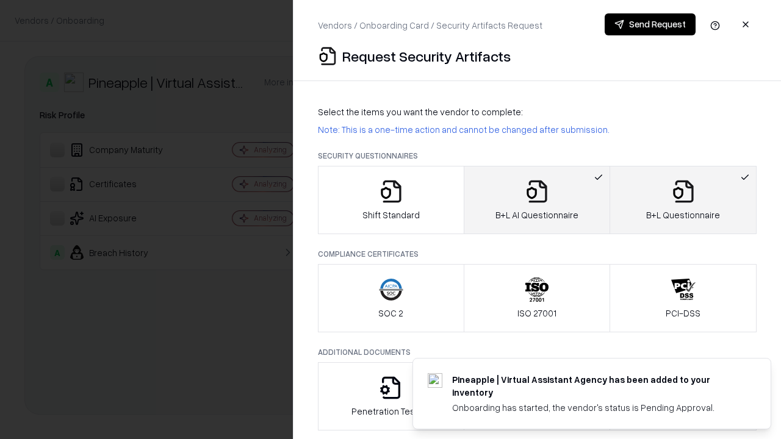 The height and width of the screenshot is (439, 781). What do you see at coordinates (537, 112) in the screenshot?
I see `p: Select the items you want the vendor to complete:` at bounding box center [537, 112].